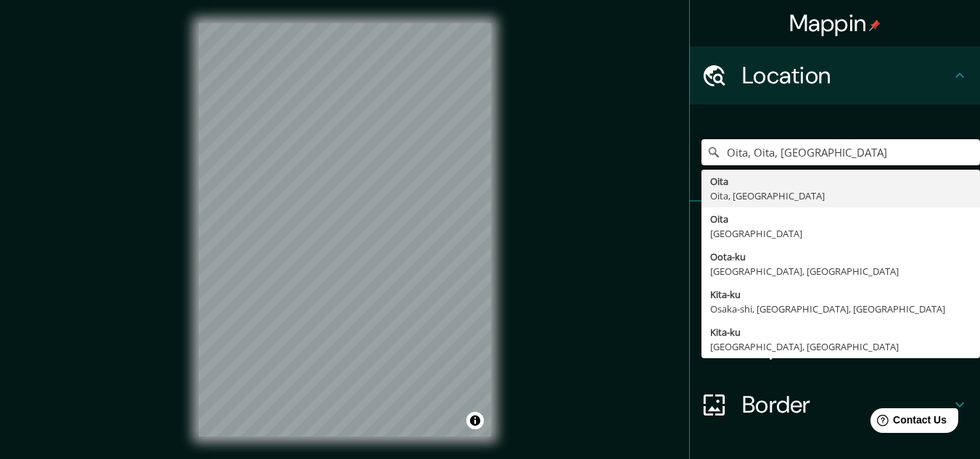 The height and width of the screenshot is (459, 980). I want to click on div: Layout, so click(835, 347).